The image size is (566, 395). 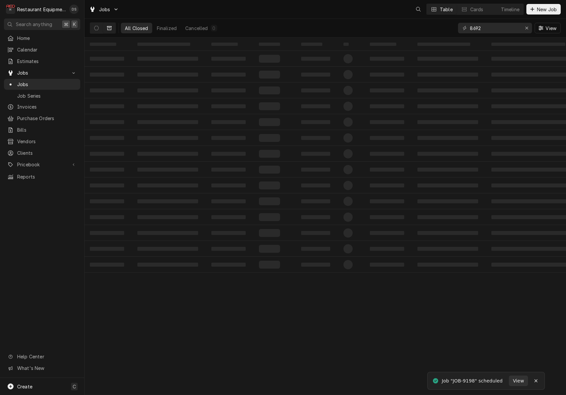 What do you see at coordinates (42, 130) in the screenshot?
I see `a: Bills` at bounding box center [42, 130].